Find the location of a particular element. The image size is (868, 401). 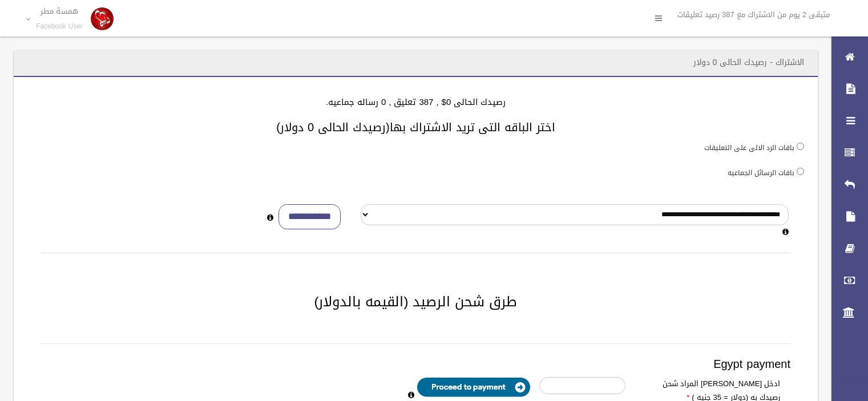

header: الاشتراك - رصيدك الحالى 0 دولار is located at coordinates (749, 62).